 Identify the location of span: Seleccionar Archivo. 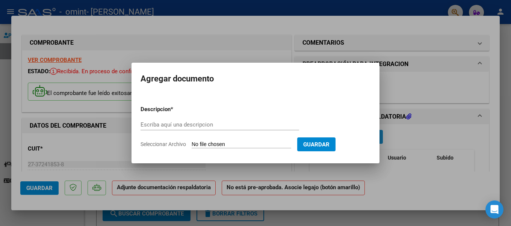
(163, 144).